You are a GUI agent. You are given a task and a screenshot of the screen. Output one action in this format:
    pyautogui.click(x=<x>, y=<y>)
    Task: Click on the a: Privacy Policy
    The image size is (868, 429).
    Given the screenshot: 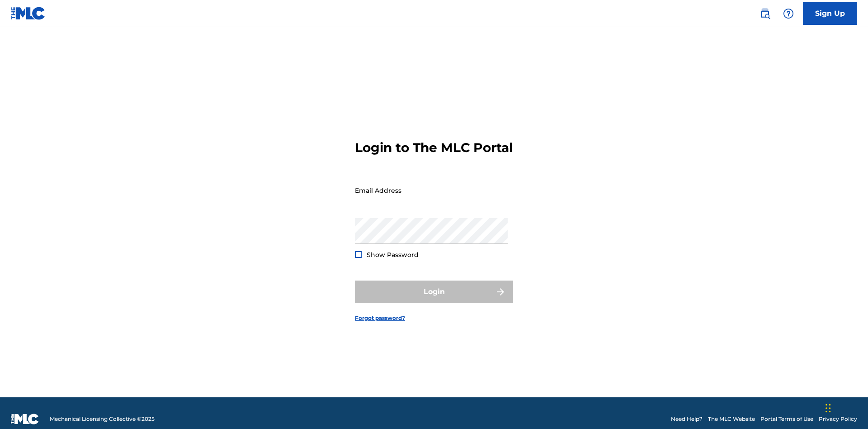 What is the action you would take?
    pyautogui.click(x=838, y=419)
    